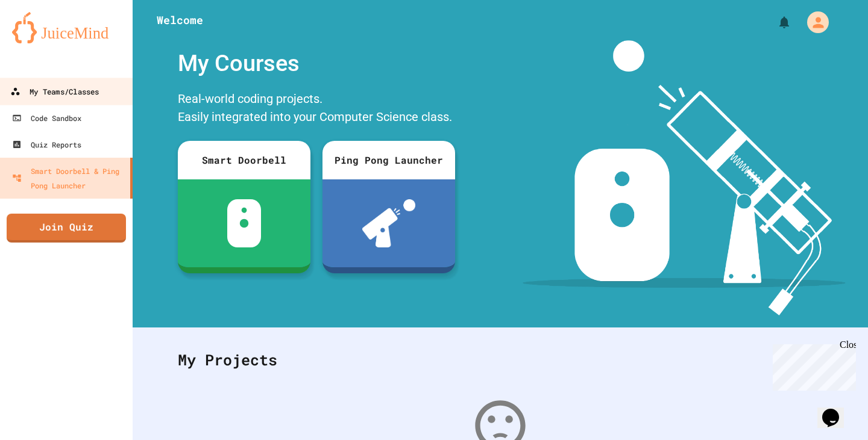  What do you see at coordinates (813, 22) in the screenshot?
I see `div: My Account` at bounding box center [813, 22].